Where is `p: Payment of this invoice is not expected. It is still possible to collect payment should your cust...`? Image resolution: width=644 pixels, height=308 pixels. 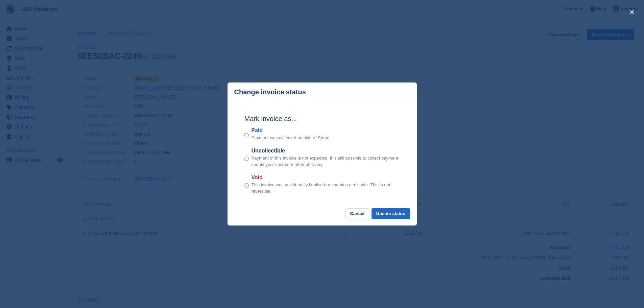 p: Payment of this invoice is not expected. It is still possible to collect payment should your cust... is located at coordinates (326, 161).